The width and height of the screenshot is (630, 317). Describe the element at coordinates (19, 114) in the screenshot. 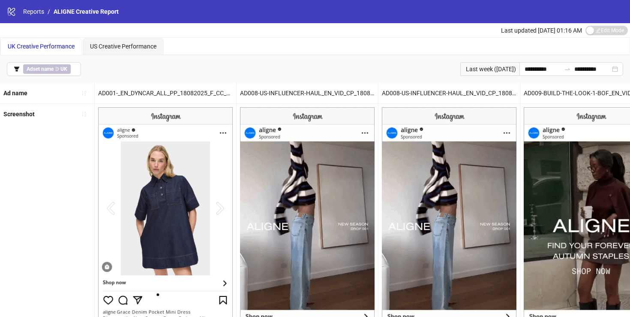

I see `b: Screenshot` at that location.